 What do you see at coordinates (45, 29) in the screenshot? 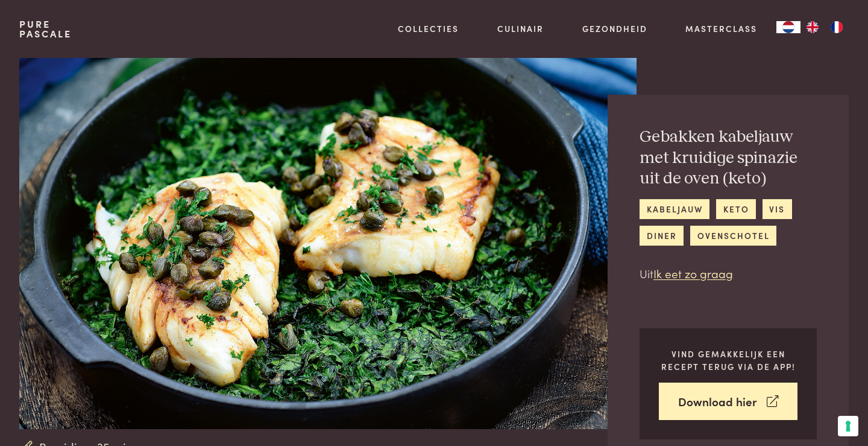
I see `a: PurePascale` at bounding box center [45, 29].